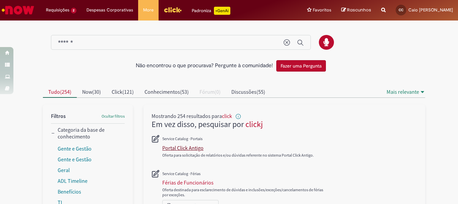  I want to click on h2: Não encontrou o que procurava? Pergunte à comunidade!, so click(204, 66).